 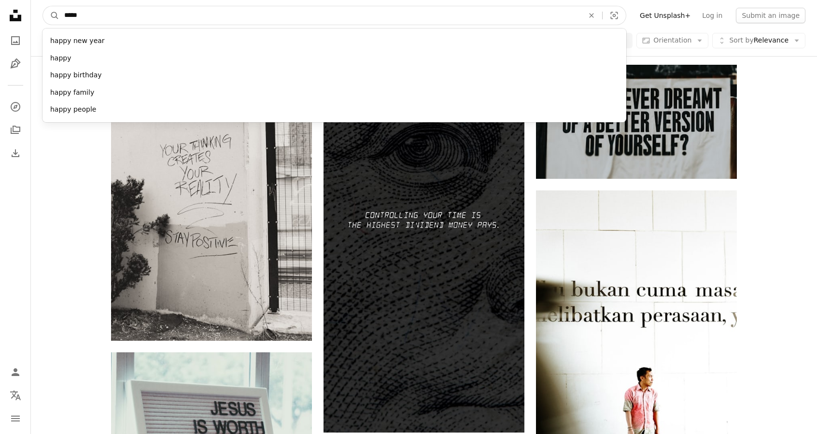 What do you see at coordinates (665, 15) in the screenshot?
I see `a: Get Unsplash+` at bounding box center [665, 15].